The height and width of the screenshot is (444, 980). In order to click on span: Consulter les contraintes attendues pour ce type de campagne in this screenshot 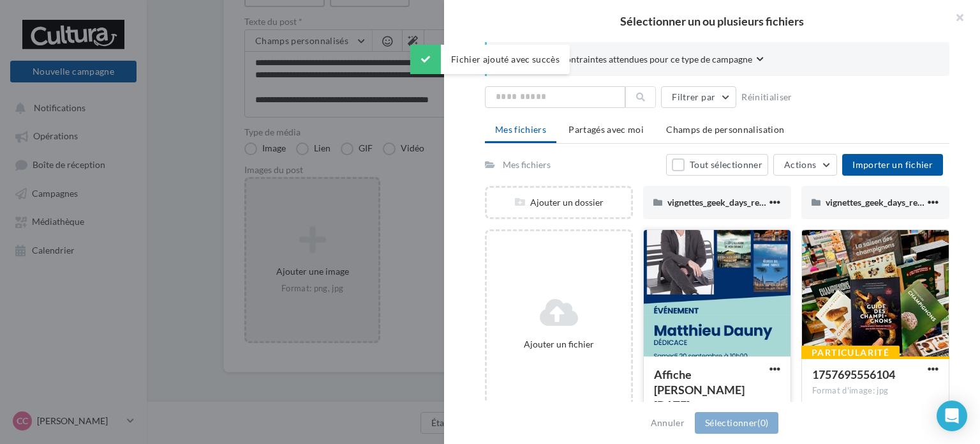, I will do `click(629, 59)`.